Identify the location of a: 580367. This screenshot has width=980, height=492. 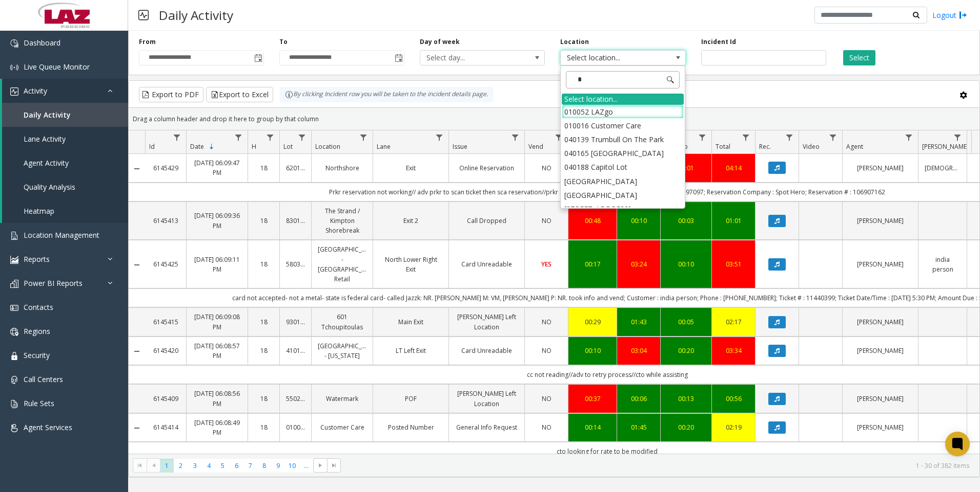
(295, 264).